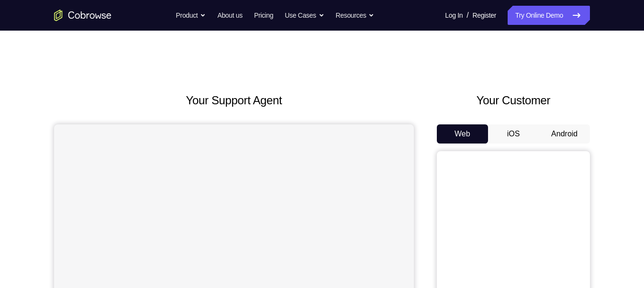 This screenshot has height=288, width=644. I want to click on button: Use Cases, so click(304, 16).